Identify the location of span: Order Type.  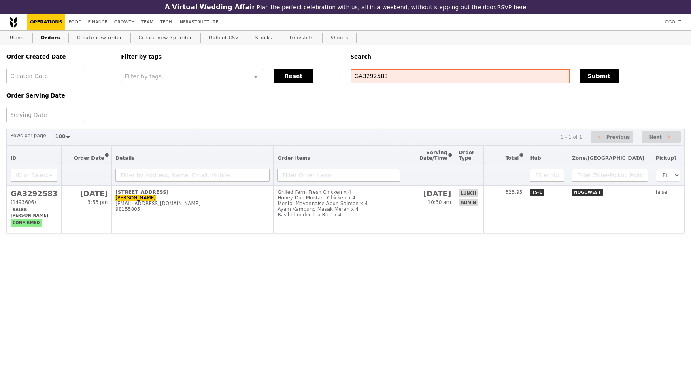
(466, 155).